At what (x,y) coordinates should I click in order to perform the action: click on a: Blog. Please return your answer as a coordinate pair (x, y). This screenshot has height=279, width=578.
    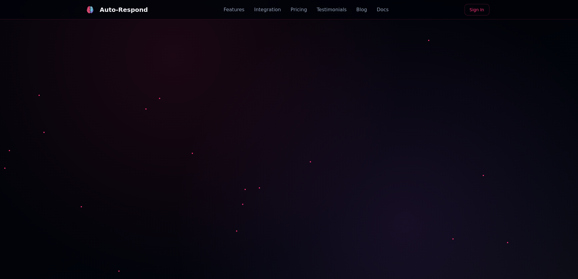
    Looking at the image, I should click on (362, 10).